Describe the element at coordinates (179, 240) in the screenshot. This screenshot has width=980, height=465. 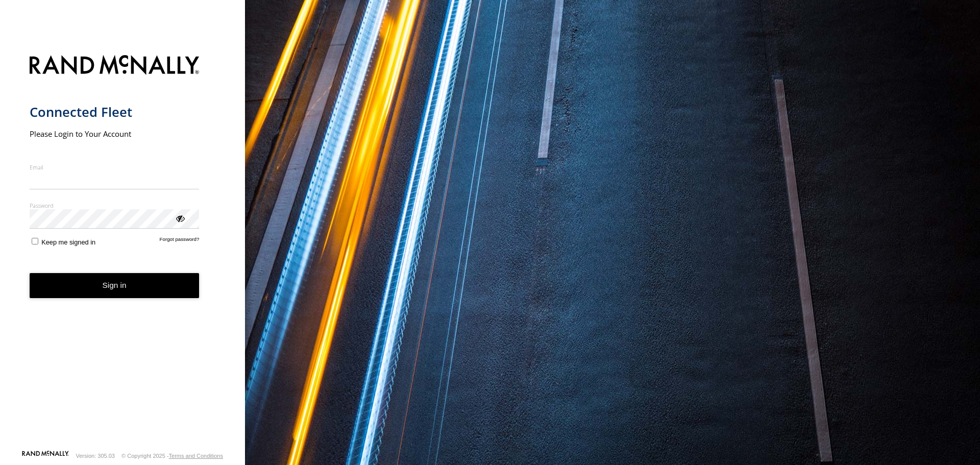
I see `a: Forgot password?` at that location.